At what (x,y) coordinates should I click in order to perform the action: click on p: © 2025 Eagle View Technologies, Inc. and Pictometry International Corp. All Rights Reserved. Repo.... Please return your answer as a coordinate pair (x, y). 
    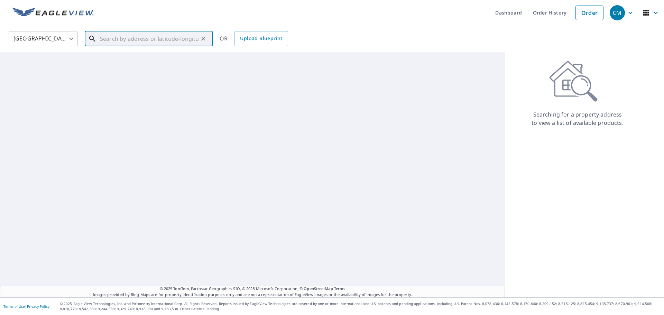
    Looking at the image, I should click on (360, 306).